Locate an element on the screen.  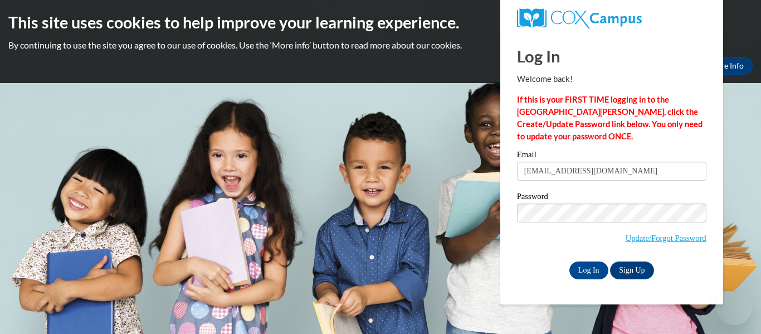
label: Password is located at coordinates (611, 198).